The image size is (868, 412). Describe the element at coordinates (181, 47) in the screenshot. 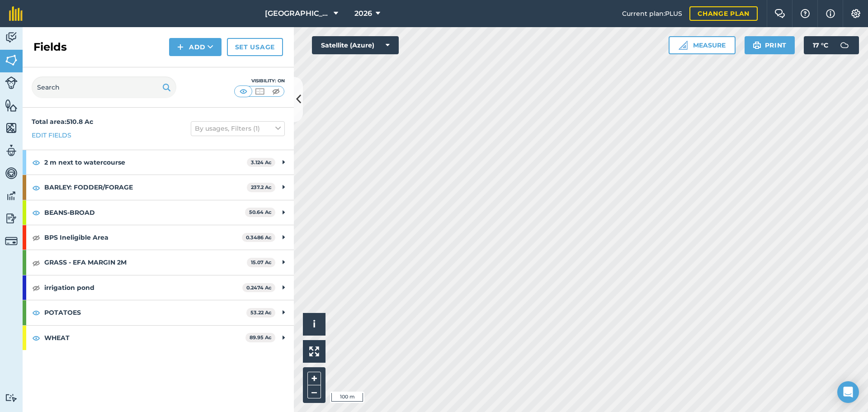

I see `img: svg+xml;base64,PHN2ZyB4bWxucz0iaHR0cDovL3d3dy53My5vcmcvMjAwMC9zdmciIHdpZHRoPSIxNCIgaGVpZ2h0PSIyNC...` at that location.